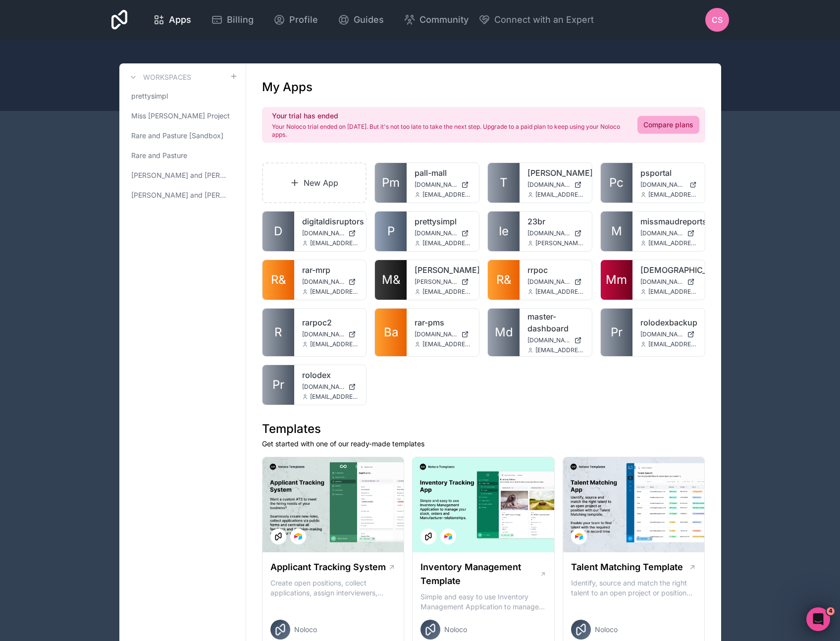 The height and width of the screenshot is (641, 840). Describe the element at coordinates (150, 96) in the screenshot. I see `span: prettysimpl` at that location.